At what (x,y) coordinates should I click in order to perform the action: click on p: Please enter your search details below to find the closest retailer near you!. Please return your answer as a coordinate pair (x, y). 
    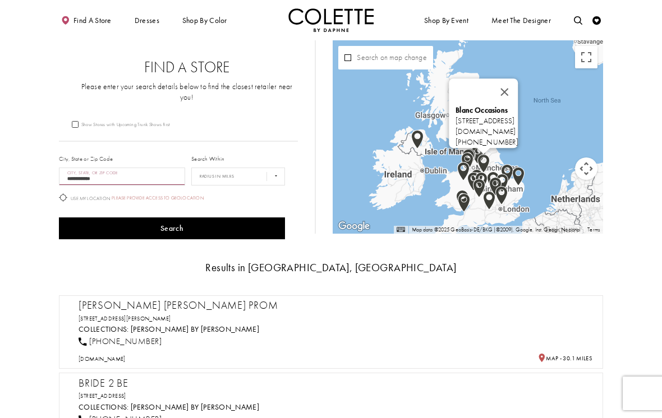
    Looking at the image, I should click on (186, 93).